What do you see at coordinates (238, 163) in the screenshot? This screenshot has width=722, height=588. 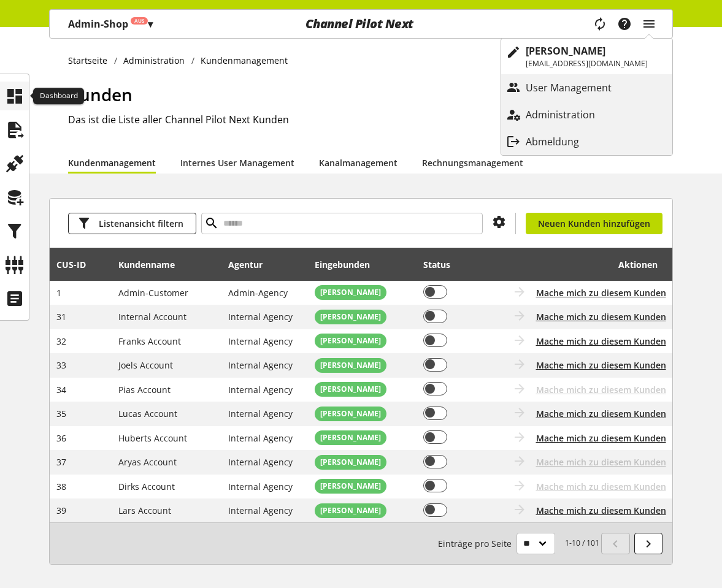 I see `a: Internes User Management` at bounding box center [238, 163].